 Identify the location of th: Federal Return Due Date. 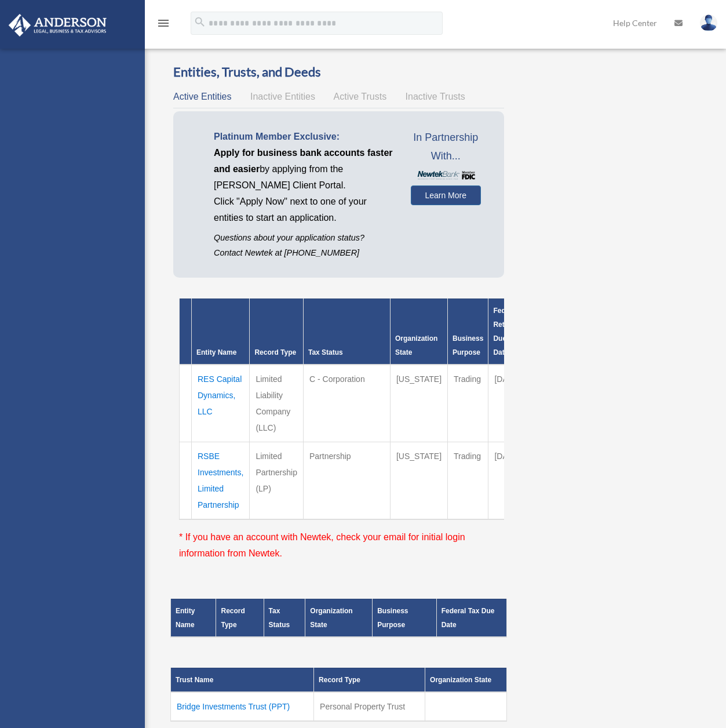
(507, 332).